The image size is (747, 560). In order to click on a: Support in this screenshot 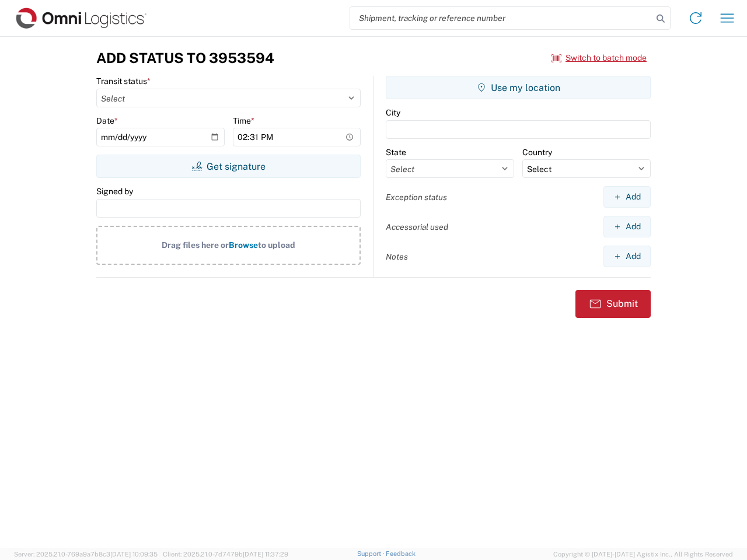, I will do `click(372, 554)`.